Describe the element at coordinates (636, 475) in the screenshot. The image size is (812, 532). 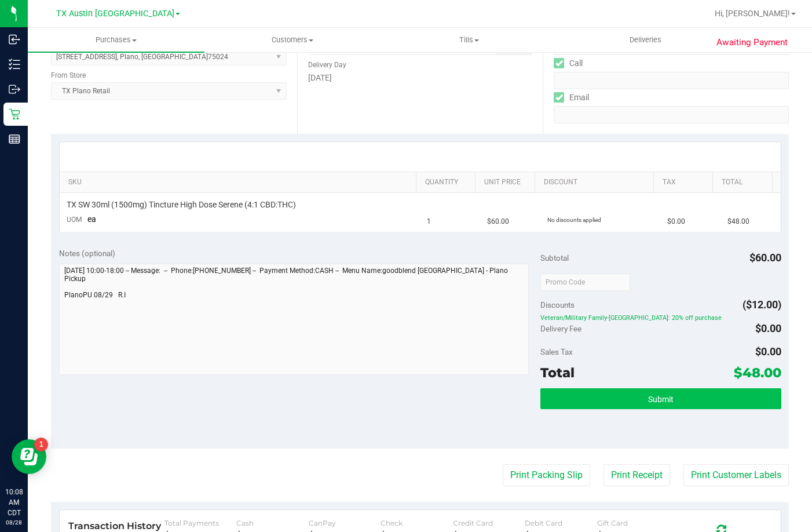
I see `button: Print Receipt` at that location.